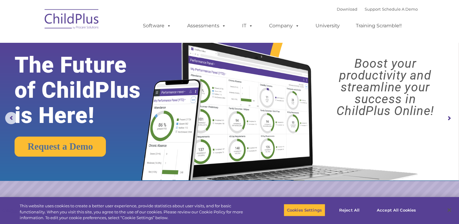 The image size is (459, 224). What do you see at coordinates (347, 9) in the screenshot?
I see `a: Download` at bounding box center [347, 9].